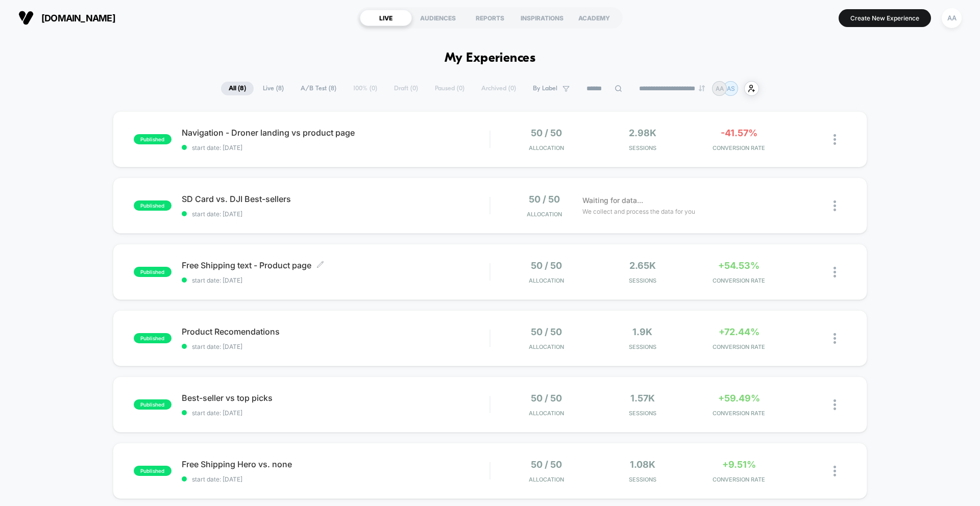 The image size is (980, 506). I want to click on div: ACADEMY, so click(594, 18).